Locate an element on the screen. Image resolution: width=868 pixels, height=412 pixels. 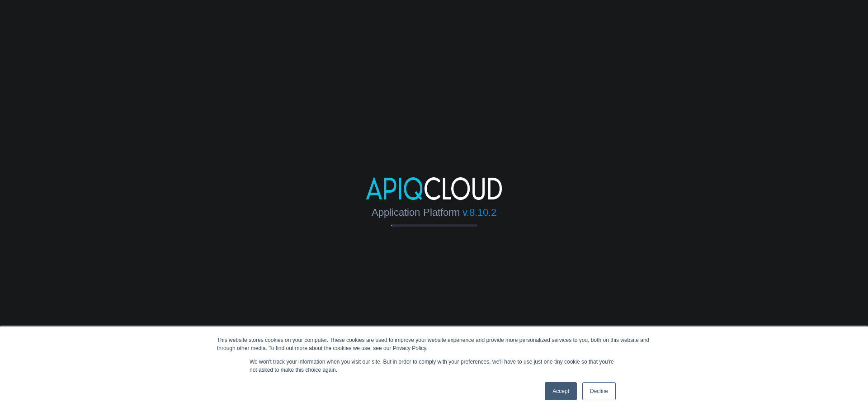
span: v.8.10.2 is located at coordinates (479, 212).